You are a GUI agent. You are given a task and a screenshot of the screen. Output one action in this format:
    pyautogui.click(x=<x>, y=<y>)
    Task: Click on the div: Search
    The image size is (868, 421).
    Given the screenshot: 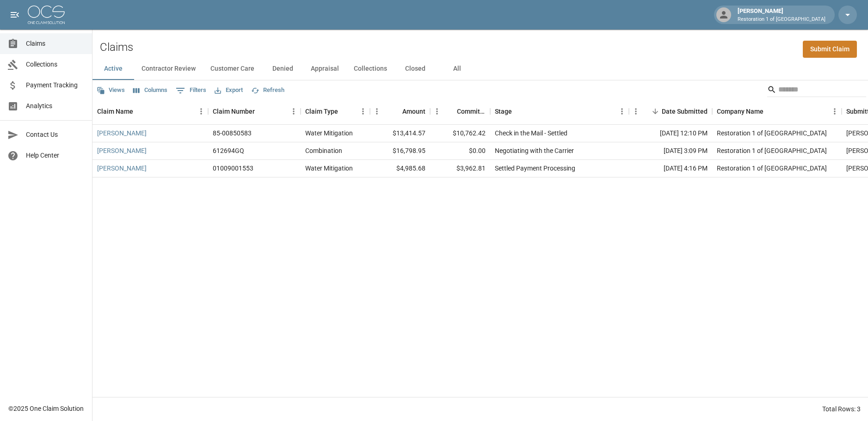 What is the action you would take?
    pyautogui.click(x=817, y=91)
    